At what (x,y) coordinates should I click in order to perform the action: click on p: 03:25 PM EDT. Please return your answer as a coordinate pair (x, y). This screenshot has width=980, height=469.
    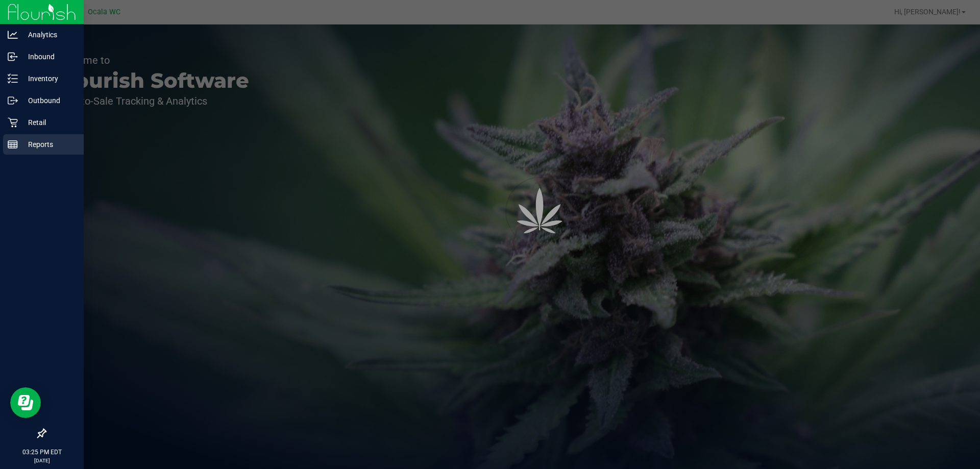
    Looking at the image, I should click on (42, 452).